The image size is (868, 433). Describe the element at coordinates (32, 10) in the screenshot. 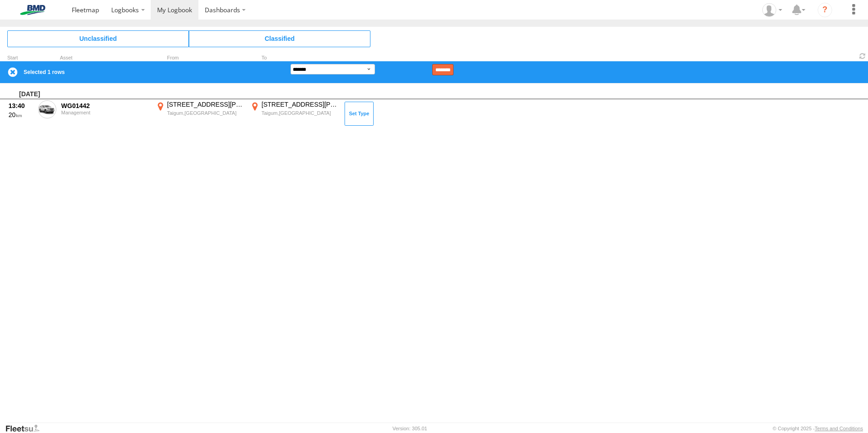

I see `img: bmd-logo.svg` at that location.